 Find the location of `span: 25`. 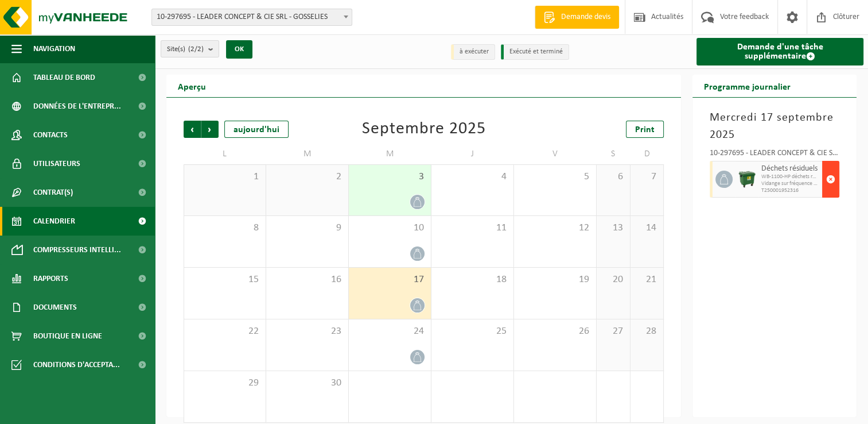

span: 25 is located at coordinates (472, 331).